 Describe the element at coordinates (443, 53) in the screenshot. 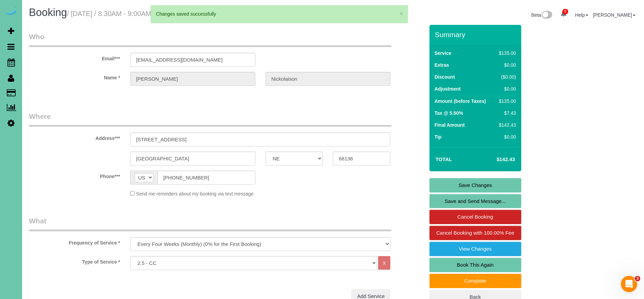

I see `label: Service` at that location.